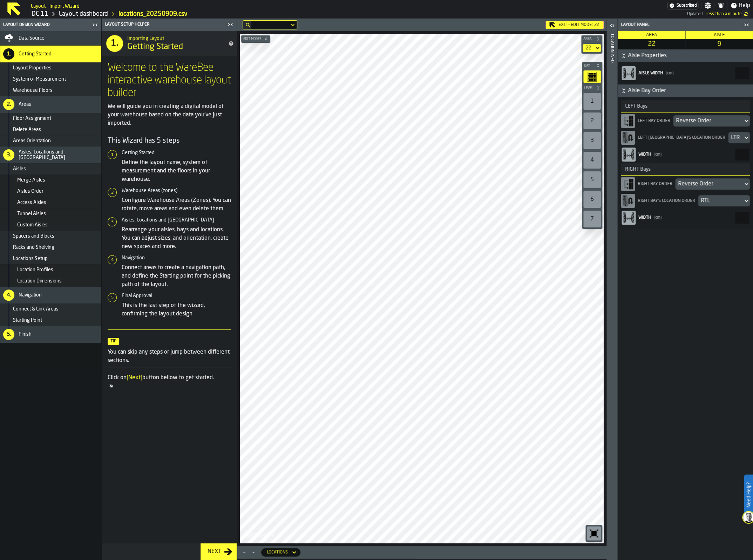 This screenshot has height=560, width=753. Describe the element at coordinates (742, 218) in the screenshot. I see `input: react-aria103587123-:rbl: react-aria103587123-:rbl:` at that location.